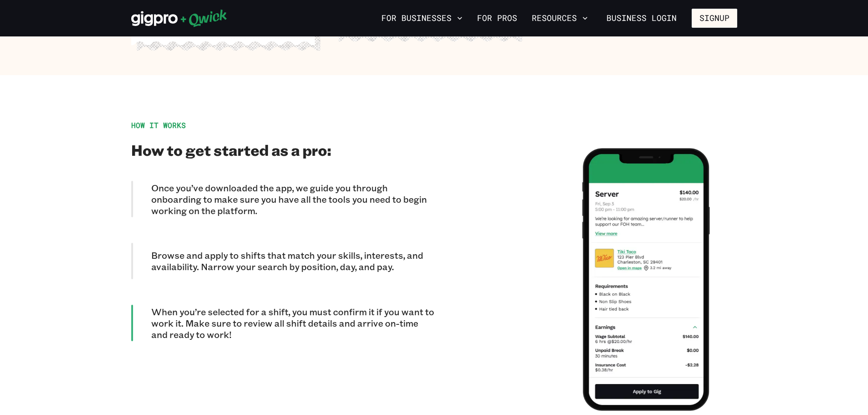 This screenshot has width=868, height=415. I want to click on div: HOW IT WORKS, so click(282, 126).